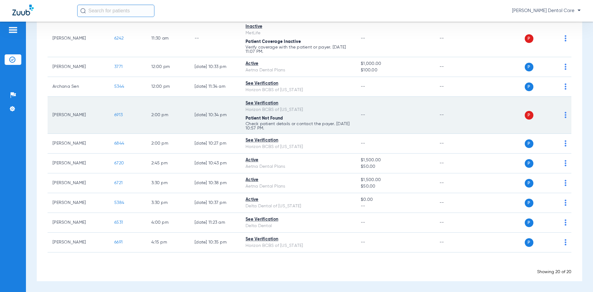 The height and width of the screenshot is (292, 593). What do you see at coordinates (273, 42) in the screenshot?
I see `span: Patient Coverage Inactive` at bounding box center [273, 42].